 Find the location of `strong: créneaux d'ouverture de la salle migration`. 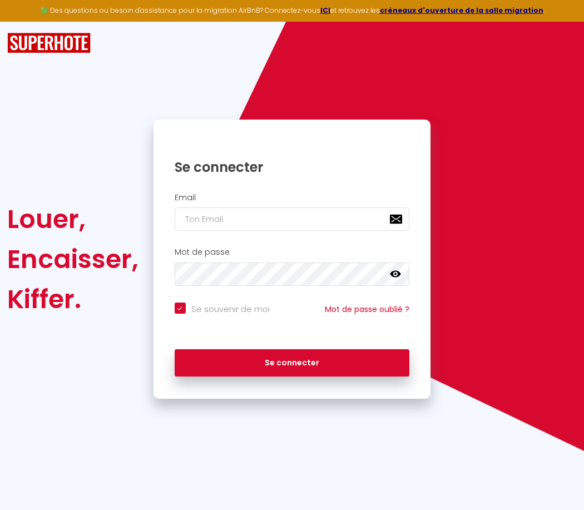

strong: créneaux d'ouverture de la salle migration is located at coordinates (462, 10).